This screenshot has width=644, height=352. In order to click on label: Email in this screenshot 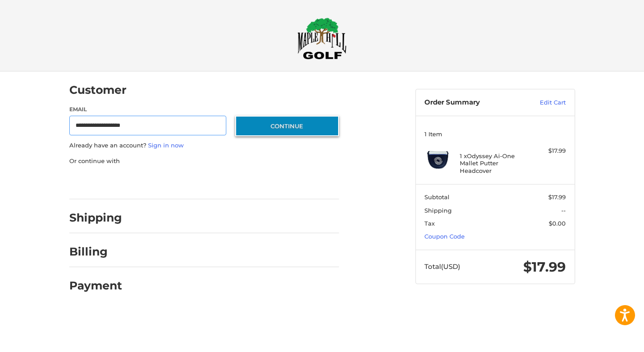, I will do `click(148, 109)`.